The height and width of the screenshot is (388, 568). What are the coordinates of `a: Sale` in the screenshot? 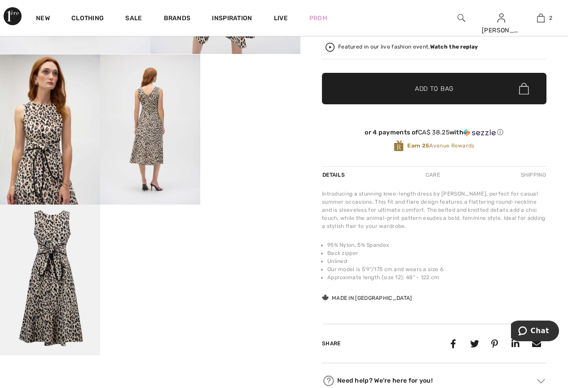 It's located at (133, 19).